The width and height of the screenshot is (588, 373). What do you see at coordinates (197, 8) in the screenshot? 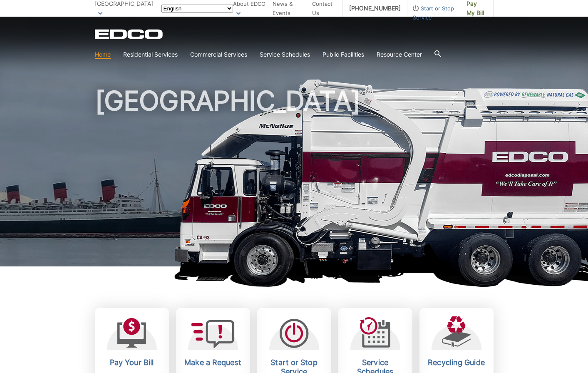
I see `select: Select a language` at bounding box center [197, 8].